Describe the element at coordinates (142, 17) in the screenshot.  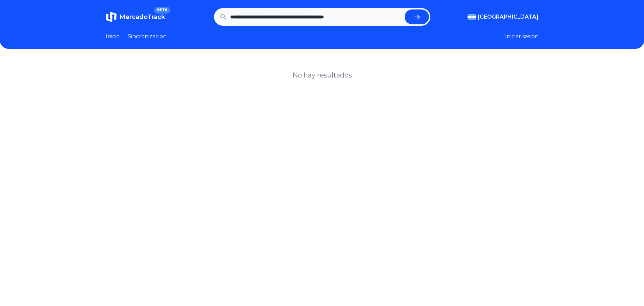
I see `span: MercadoTrack` at that location.